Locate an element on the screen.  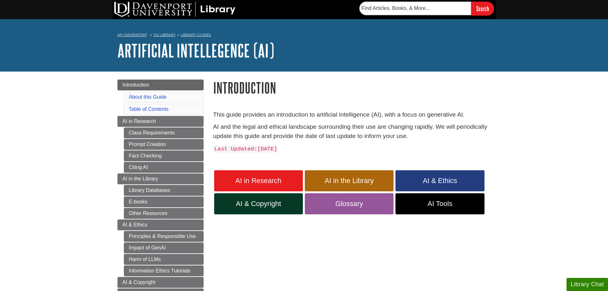
span: Glossary is located at coordinates (349, 203).